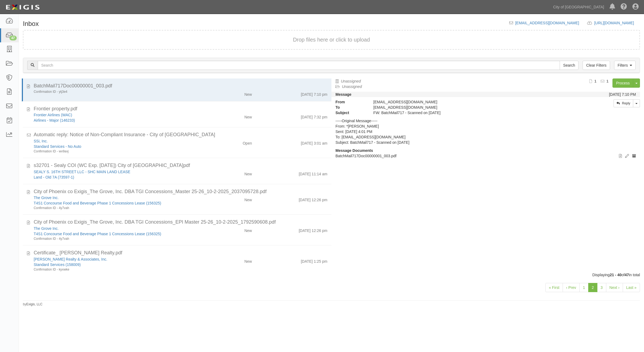  I want to click on button: Drop files here or click to upload, so click(332, 40).